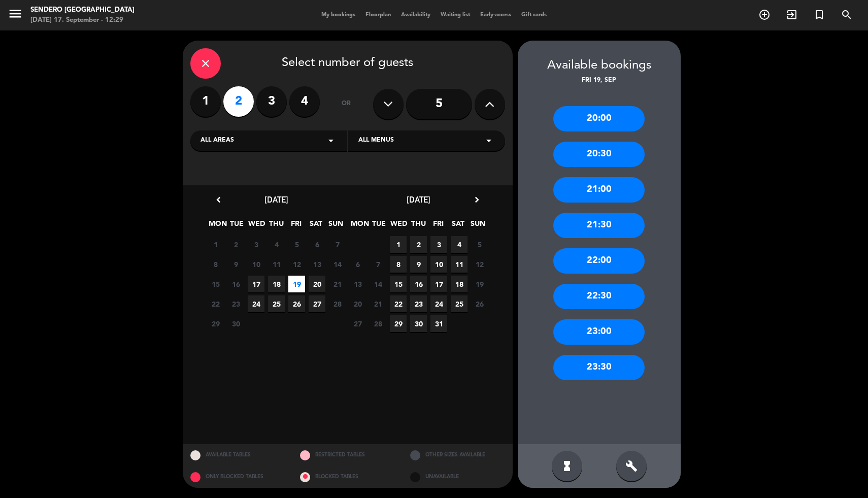 The width and height of the screenshot is (868, 498). I want to click on div: or, so click(346, 104).